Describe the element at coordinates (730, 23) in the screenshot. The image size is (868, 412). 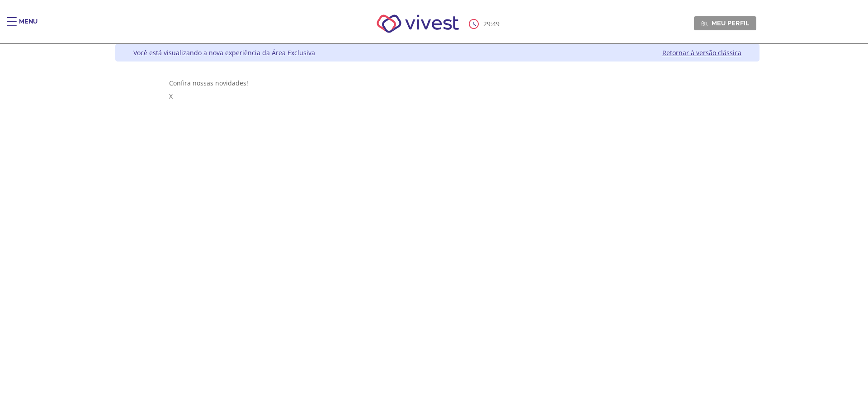
I see `span: Meu perfil` at that location.